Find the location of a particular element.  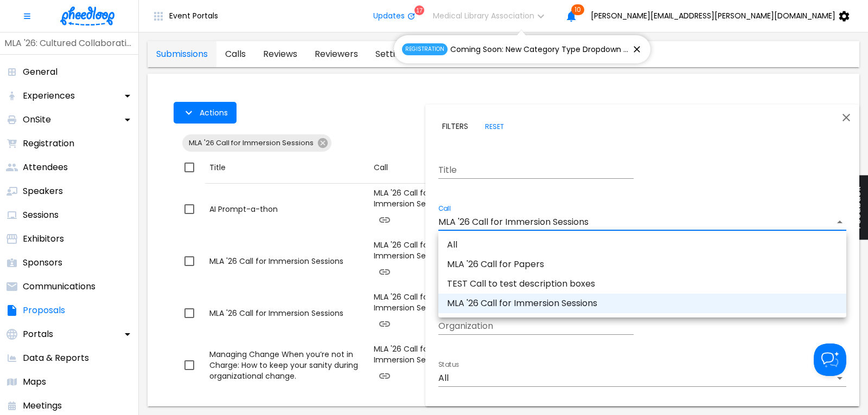

span: registration is located at coordinates (425, 49).